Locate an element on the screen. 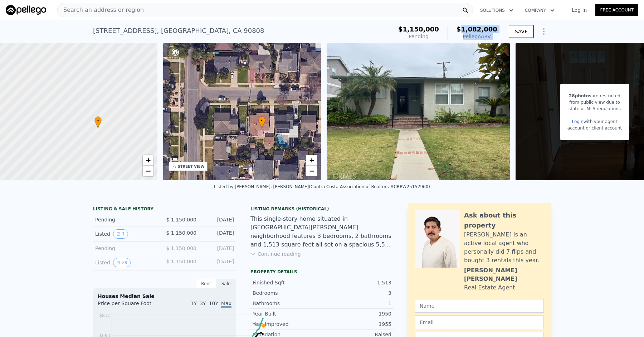 This screenshot has height=337, width=644. button: Continue reading is located at coordinates (275, 254).